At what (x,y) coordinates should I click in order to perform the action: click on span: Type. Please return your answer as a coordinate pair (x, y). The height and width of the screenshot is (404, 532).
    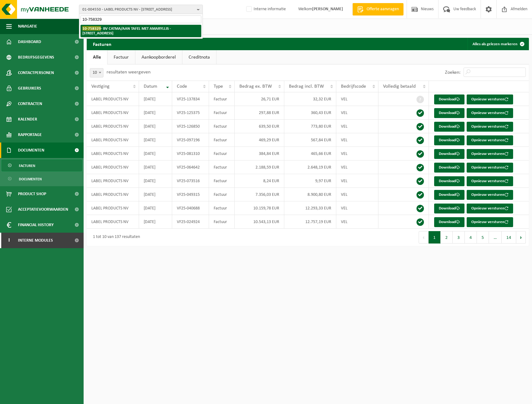
    Looking at the image, I should click on (218, 87).